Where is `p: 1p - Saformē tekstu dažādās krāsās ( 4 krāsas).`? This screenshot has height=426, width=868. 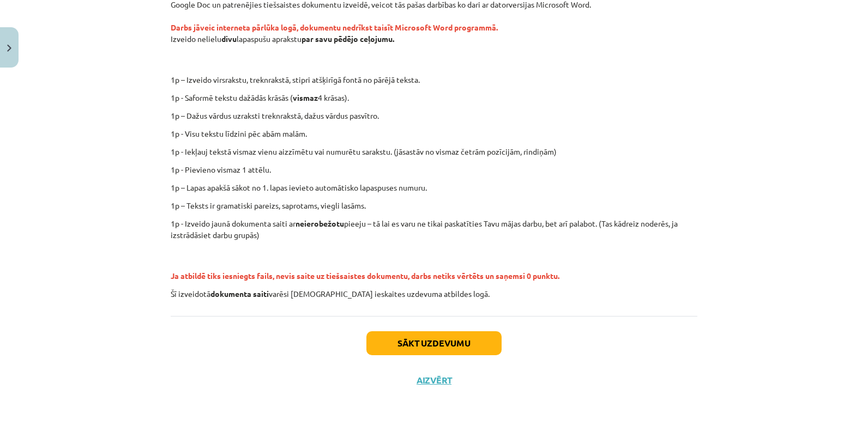
p: 1p - Saformē tekstu dažādās krāsās ( 4 krāsas). is located at coordinates (434, 97).